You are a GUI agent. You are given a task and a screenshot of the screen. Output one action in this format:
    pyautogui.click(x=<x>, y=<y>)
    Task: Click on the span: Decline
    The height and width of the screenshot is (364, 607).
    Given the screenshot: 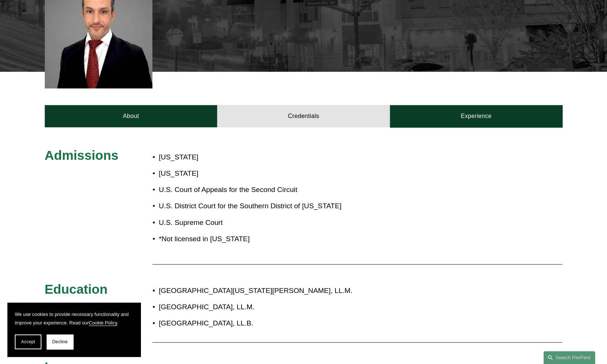 What is the action you would take?
    pyautogui.click(x=60, y=342)
    